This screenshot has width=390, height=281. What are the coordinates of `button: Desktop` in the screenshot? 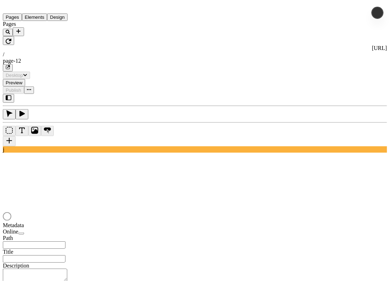 It's located at (16, 75).